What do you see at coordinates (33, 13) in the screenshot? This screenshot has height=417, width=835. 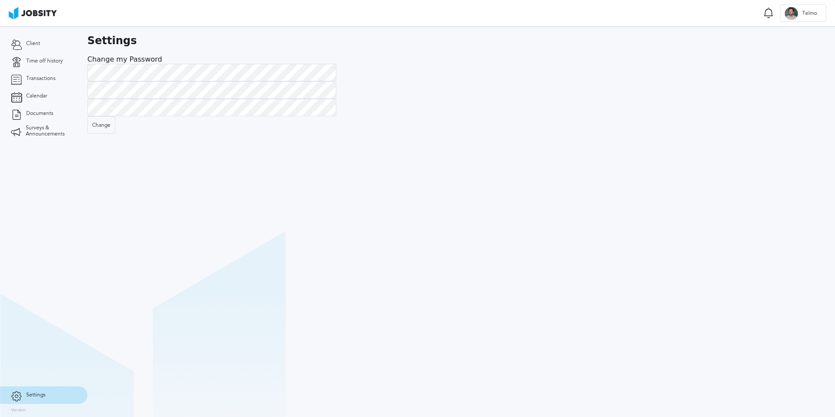 I see `img: ab4bad089aa723f57921c736e9817d99.png` at bounding box center [33, 13].